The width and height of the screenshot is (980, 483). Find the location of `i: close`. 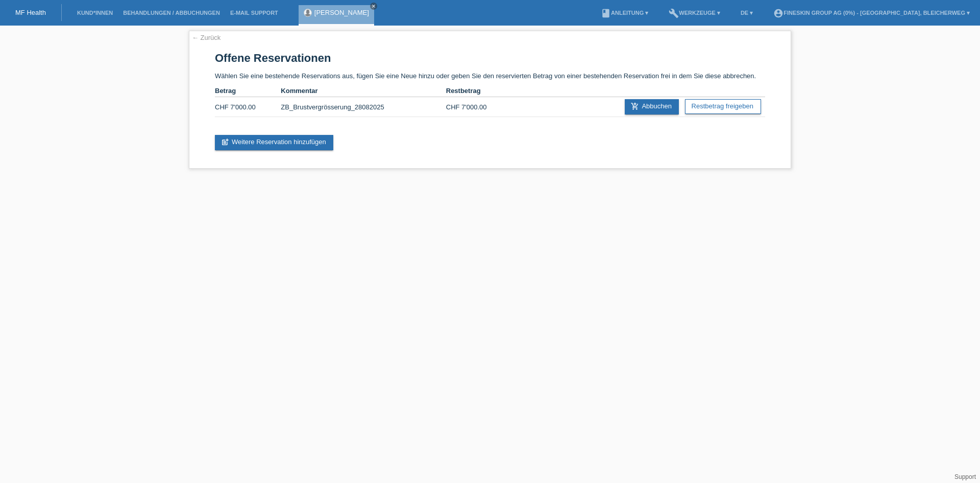

i: close is located at coordinates (373, 6).